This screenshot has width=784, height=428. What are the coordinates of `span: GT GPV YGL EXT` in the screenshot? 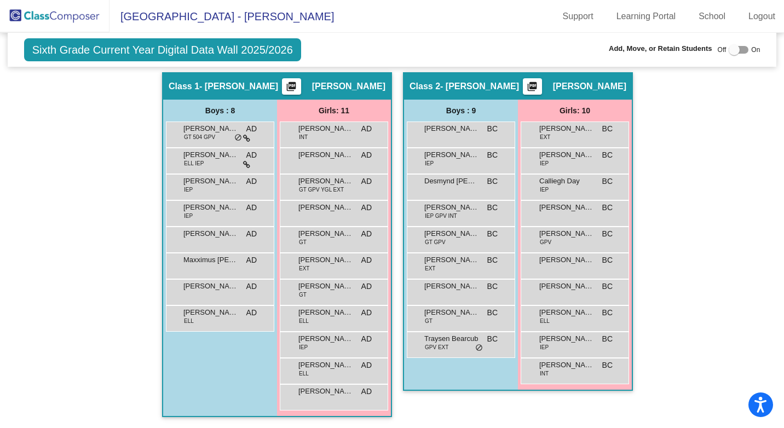 It's located at (321, 189).